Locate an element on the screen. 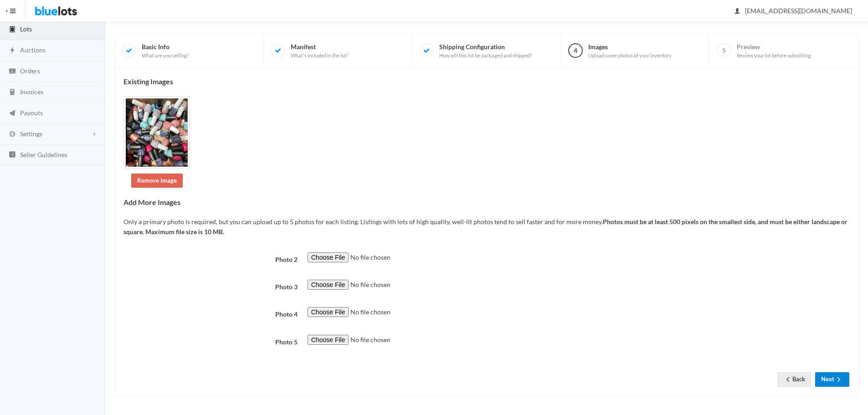  span: Basic Info is located at coordinates (165, 51).